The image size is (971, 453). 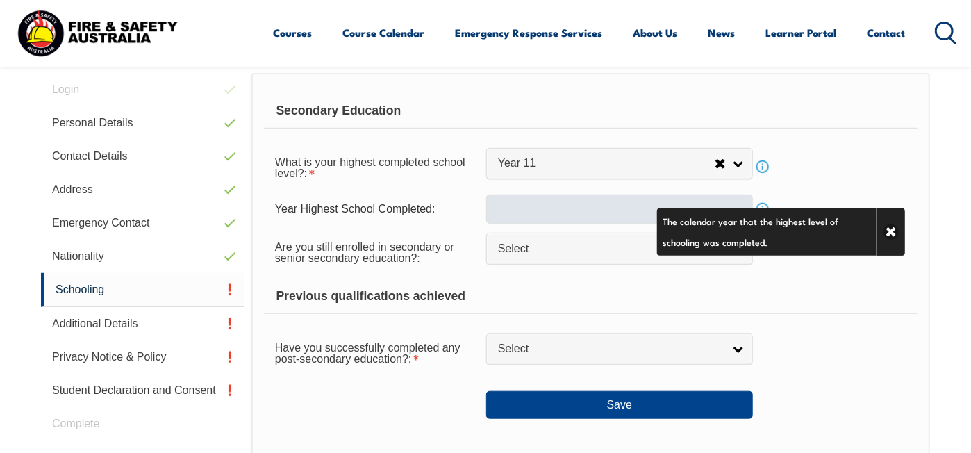 I want to click on a: Nationality, so click(x=142, y=256).